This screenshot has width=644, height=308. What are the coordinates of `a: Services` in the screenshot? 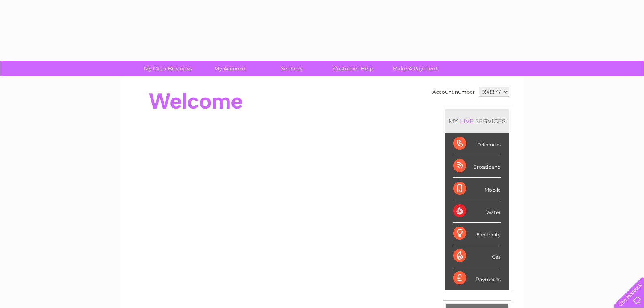 It's located at (291, 69).